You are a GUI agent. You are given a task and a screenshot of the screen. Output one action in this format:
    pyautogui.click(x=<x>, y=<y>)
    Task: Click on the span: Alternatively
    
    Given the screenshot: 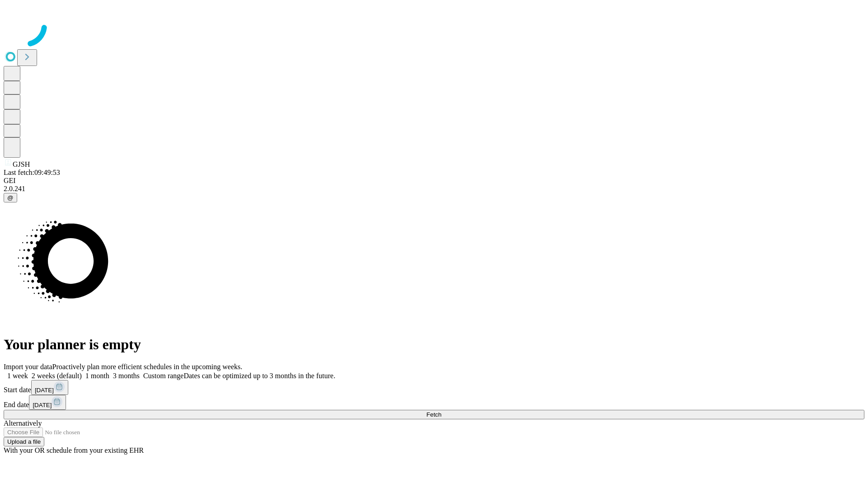 What is the action you would take?
    pyautogui.click(x=23, y=423)
    